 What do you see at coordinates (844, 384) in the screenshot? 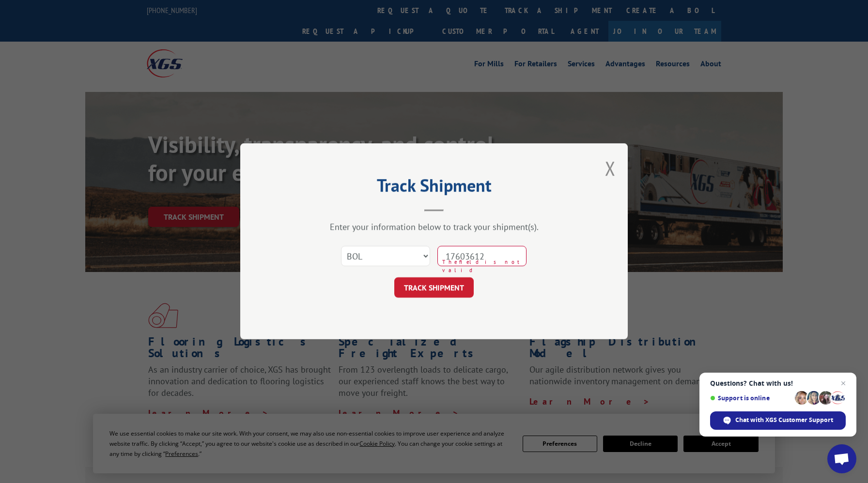
I see `span: Close chat` at bounding box center [844, 384].